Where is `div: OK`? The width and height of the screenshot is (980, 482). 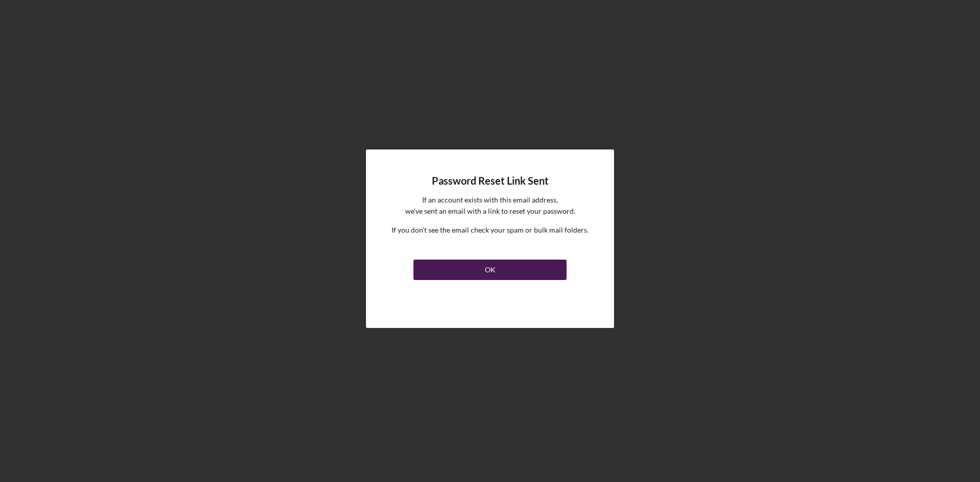 div: OK is located at coordinates (490, 270).